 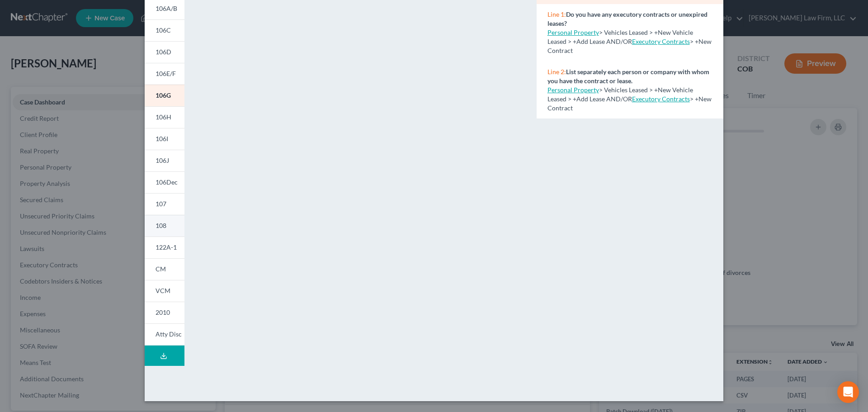 What do you see at coordinates (164, 248) in the screenshot?
I see `a: 122A-1` at bounding box center [164, 248].